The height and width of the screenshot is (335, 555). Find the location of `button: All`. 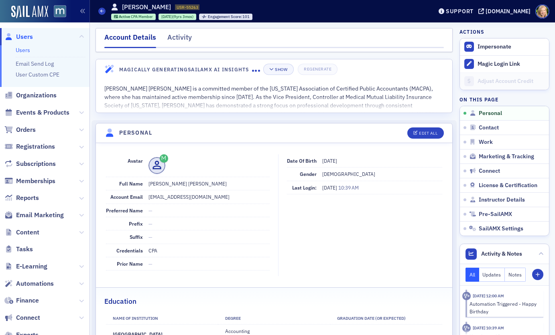

button: All is located at coordinates (472, 275).